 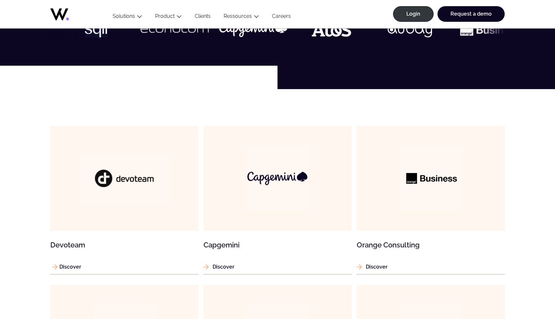 What do you see at coordinates (431, 245) in the screenshot?
I see `h3: Orange Consulting` at bounding box center [431, 245].